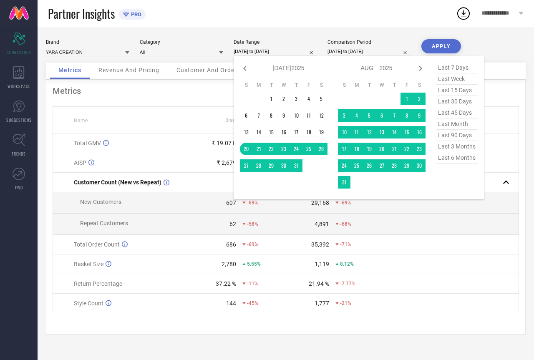  Describe the element at coordinates (394, 149) in the screenshot. I see `td: Thu Aug 21 2025` at that location.